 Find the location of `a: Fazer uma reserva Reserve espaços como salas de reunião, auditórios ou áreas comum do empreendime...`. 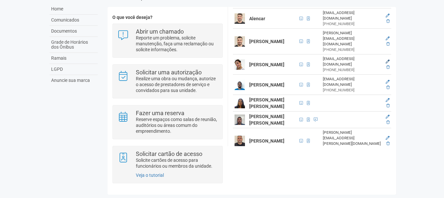

a: Fazer uma reserva Reserve espaços como salas de reunião, auditórios ou áreas comum do empreendime... is located at coordinates (168, 122).